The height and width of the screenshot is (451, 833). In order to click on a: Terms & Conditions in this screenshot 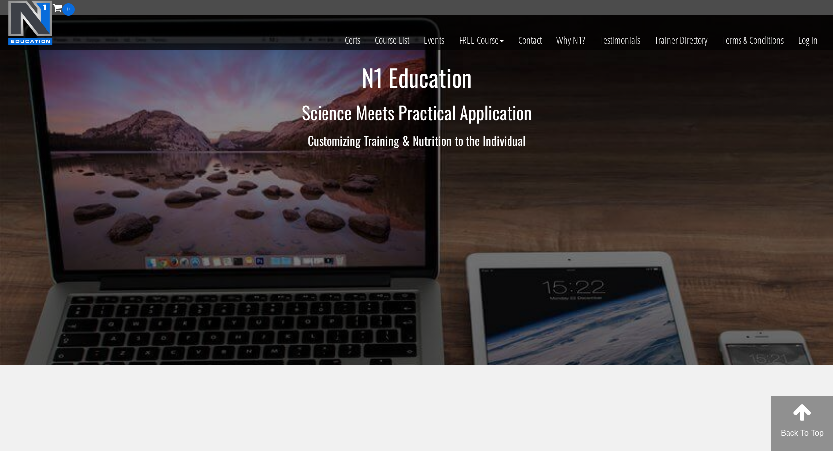, I will do `click(753, 40)`.